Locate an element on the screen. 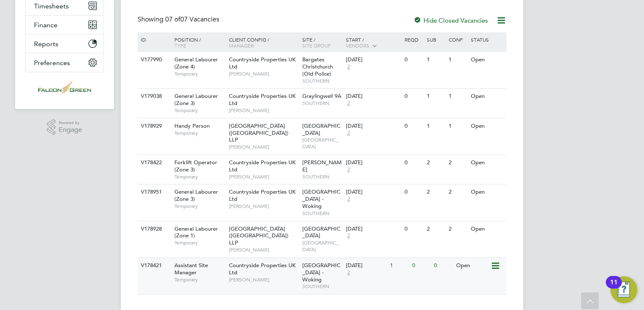 Image resolution: width=644 pixels, height=310 pixels. div: Position / is located at coordinates (197, 42).